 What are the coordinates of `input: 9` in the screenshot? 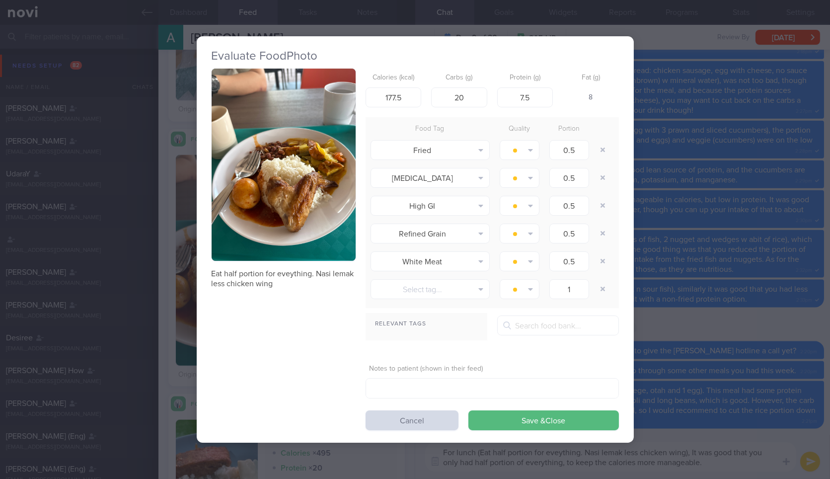 It's located at (525, 97).